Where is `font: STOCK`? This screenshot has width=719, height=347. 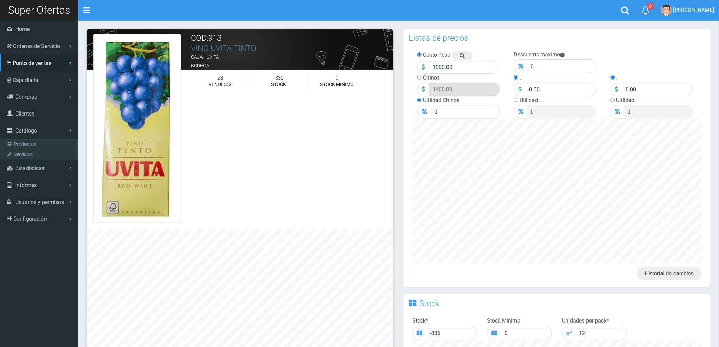
font: STOCK is located at coordinates (279, 84).